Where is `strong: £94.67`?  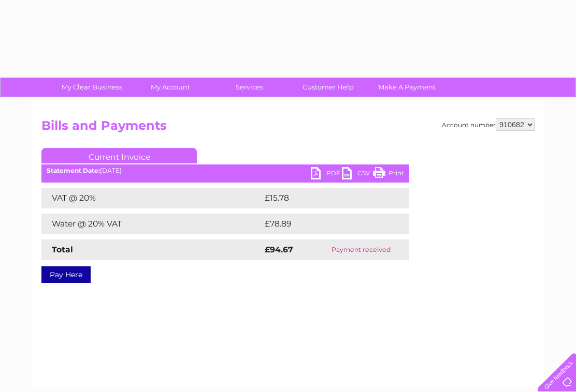 strong: £94.67 is located at coordinates (278, 250).